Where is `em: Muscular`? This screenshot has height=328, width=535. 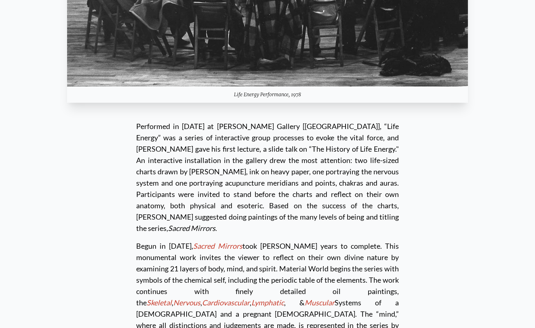
em: Muscular is located at coordinates (320, 302).